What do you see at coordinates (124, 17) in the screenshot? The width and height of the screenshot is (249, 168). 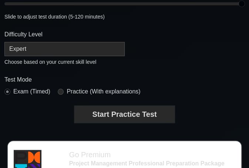 I see `div: Slide to adjust test duration (5-120 minutes)` at bounding box center [124, 17].